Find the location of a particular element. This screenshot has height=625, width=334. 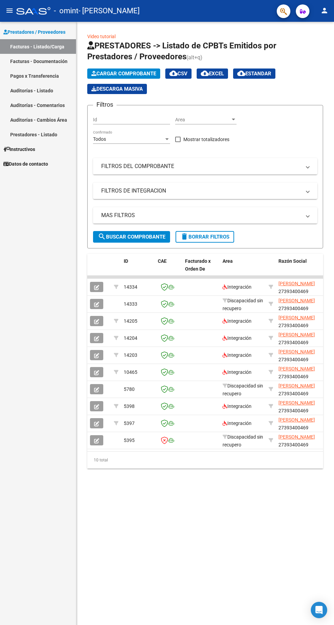

span: 14205 is located at coordinates (130, 321).